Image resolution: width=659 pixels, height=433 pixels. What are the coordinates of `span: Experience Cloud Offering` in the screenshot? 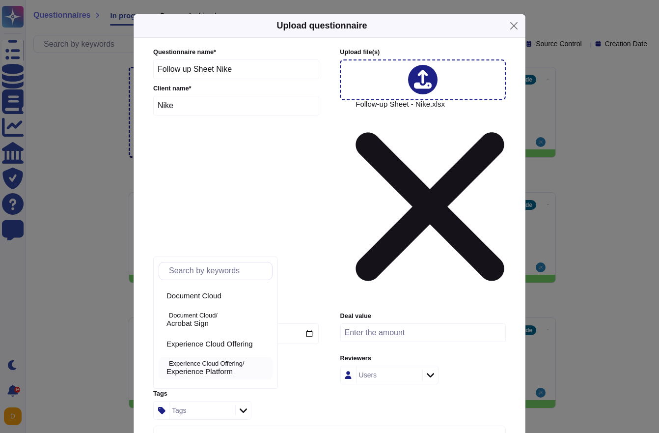 It's located at (210, 344).